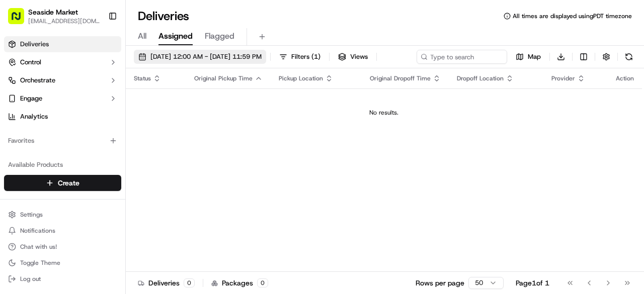 This screenshot has height=294, width=644. What do you see at coordinates (31, 98) in the screenshot?
I see `span: Engage` at bounding box center [31, 98].